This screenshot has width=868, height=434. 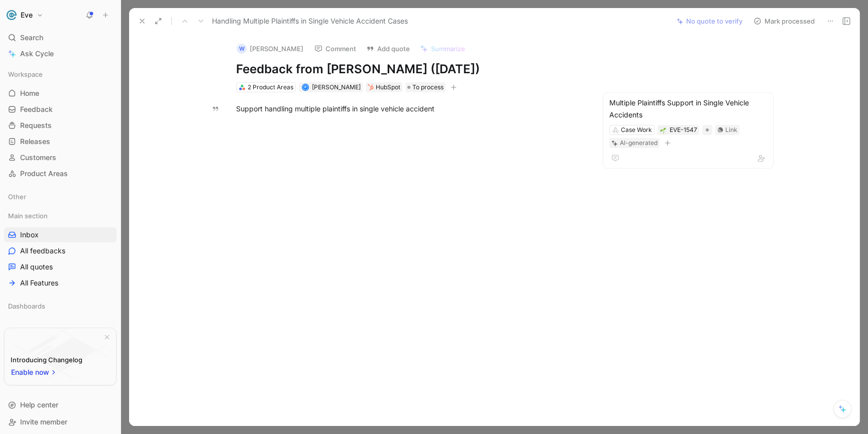 I want to click on span: Requests, so click(x=35, y=126).